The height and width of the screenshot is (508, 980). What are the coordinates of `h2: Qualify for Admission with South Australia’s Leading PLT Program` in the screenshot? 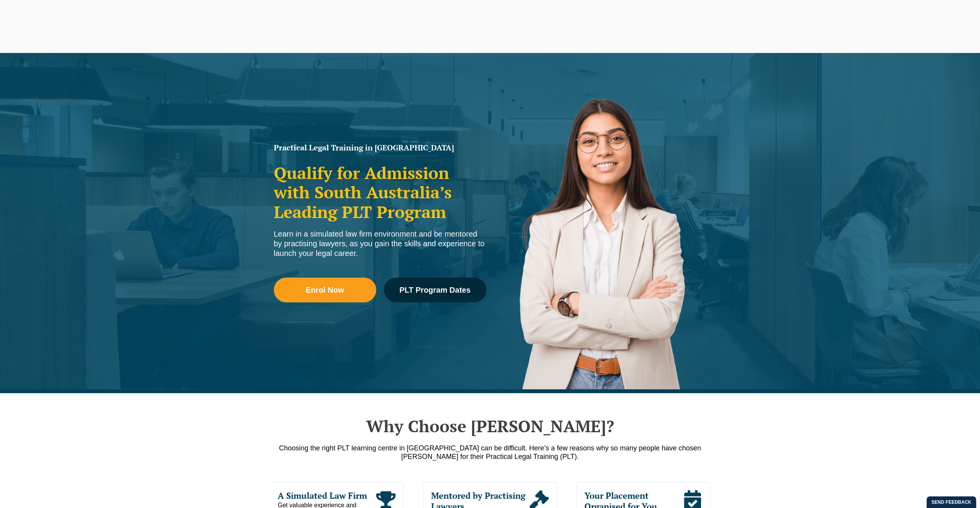 It's located at (380, 192).